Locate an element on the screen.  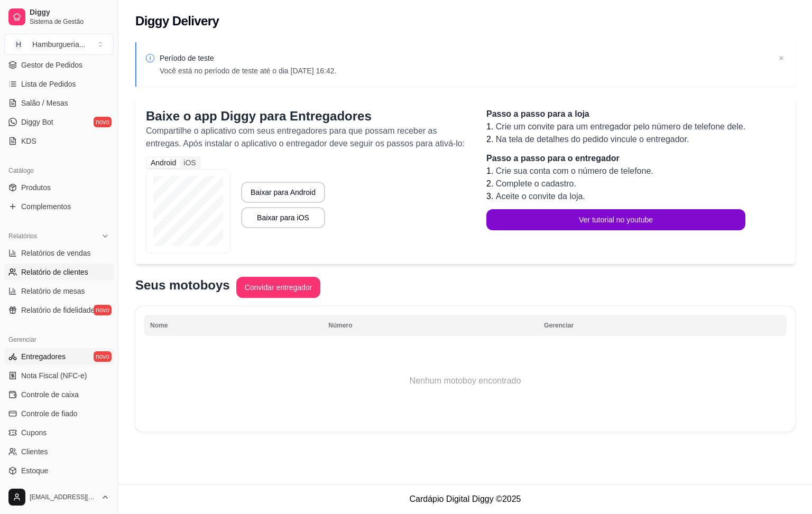
th: Nome is located at coordinates (233, 325).